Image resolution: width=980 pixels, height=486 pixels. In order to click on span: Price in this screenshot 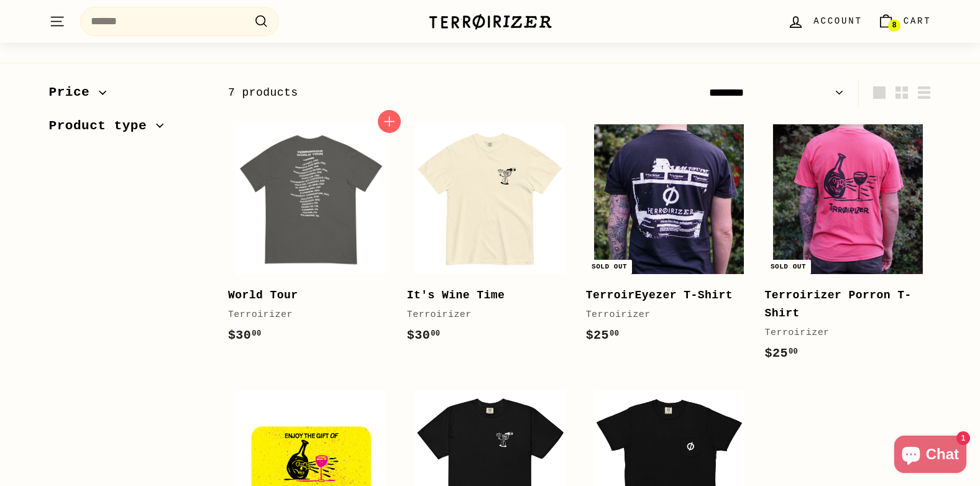, I will do `click(74, 93)`.